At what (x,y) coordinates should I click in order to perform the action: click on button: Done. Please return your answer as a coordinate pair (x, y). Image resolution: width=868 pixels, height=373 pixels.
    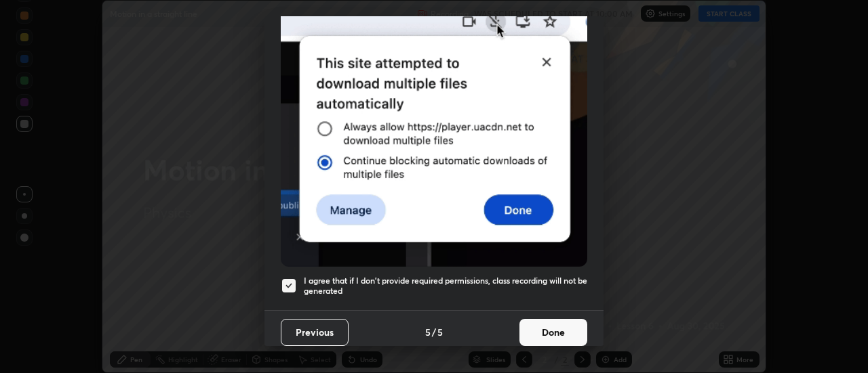
    Looking at the image, I should click on (553, 333).